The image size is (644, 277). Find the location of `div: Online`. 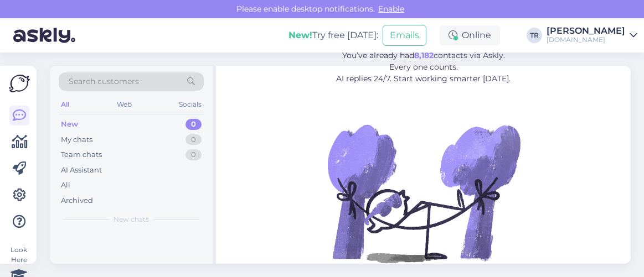

div: Online is located at coordinates (469, 35).